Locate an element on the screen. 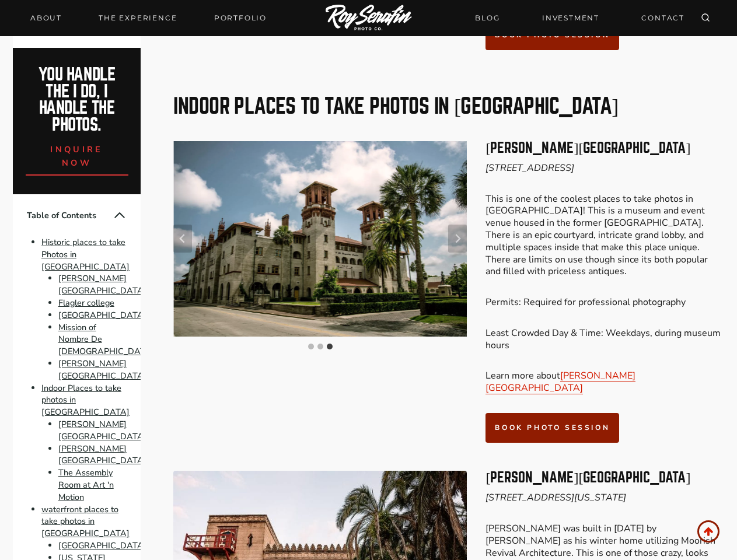 This screenshot has height=560, width=737. a: THE EXPERIENCE is located at coordinates (138, 18).